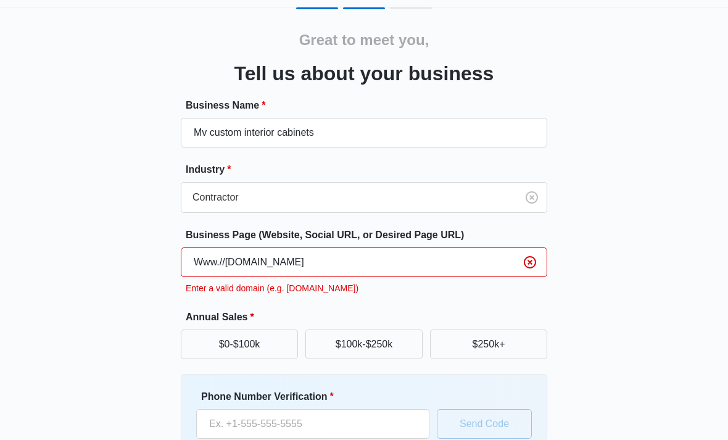  I want to click on h2: Great to meet you,, so click(364, 40).